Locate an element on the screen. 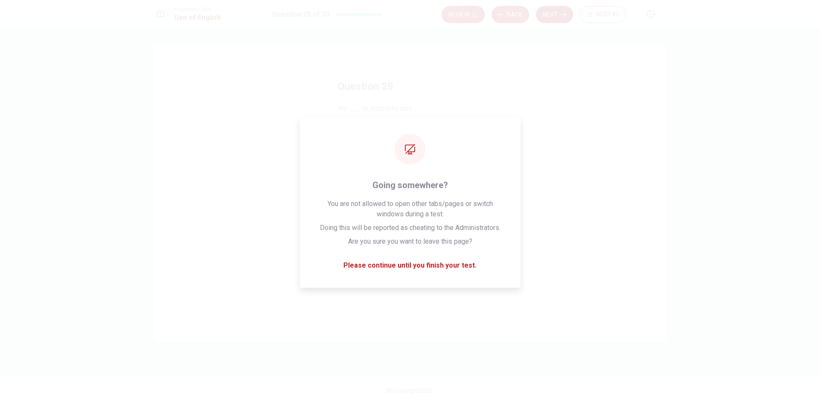 The height and width of the screenshot is (404, 820). button: Back is located at coordinates (510, 15).